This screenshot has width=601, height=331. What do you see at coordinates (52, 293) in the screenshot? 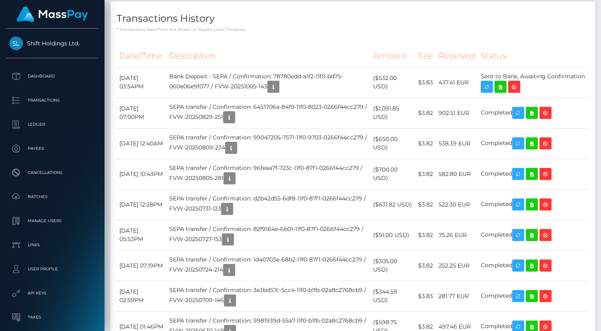
I see `a: API Keys` at bounding box center [52, 293].